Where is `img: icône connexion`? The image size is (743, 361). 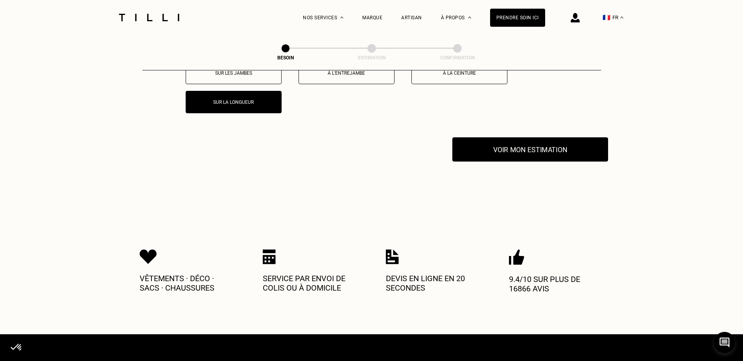
img: icône connexion is located at coordinates (575, 18).